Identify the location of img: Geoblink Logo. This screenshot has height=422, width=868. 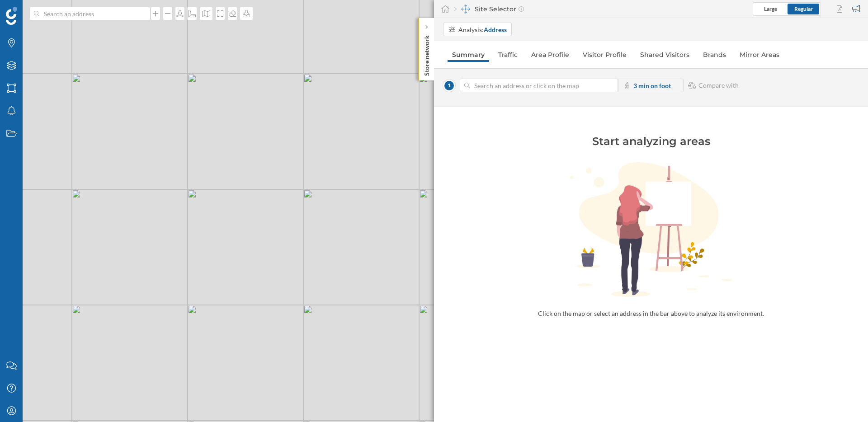
(11, 16).